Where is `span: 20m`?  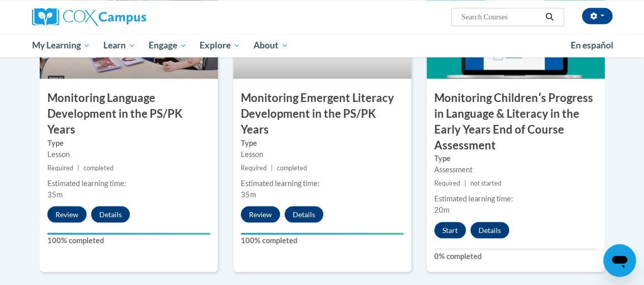
span: 20m is located at coordinates (442, 209).